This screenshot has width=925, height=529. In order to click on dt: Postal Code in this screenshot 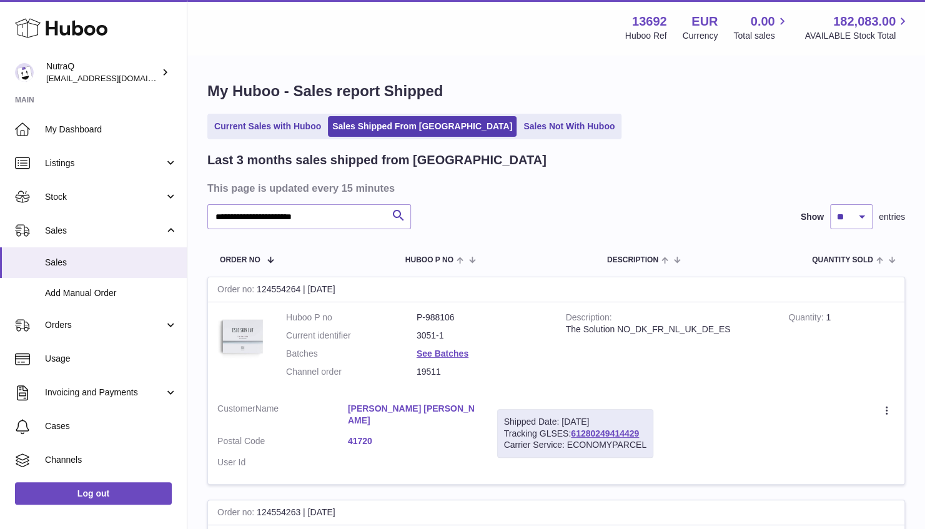, I will do `click(282, 443)`.